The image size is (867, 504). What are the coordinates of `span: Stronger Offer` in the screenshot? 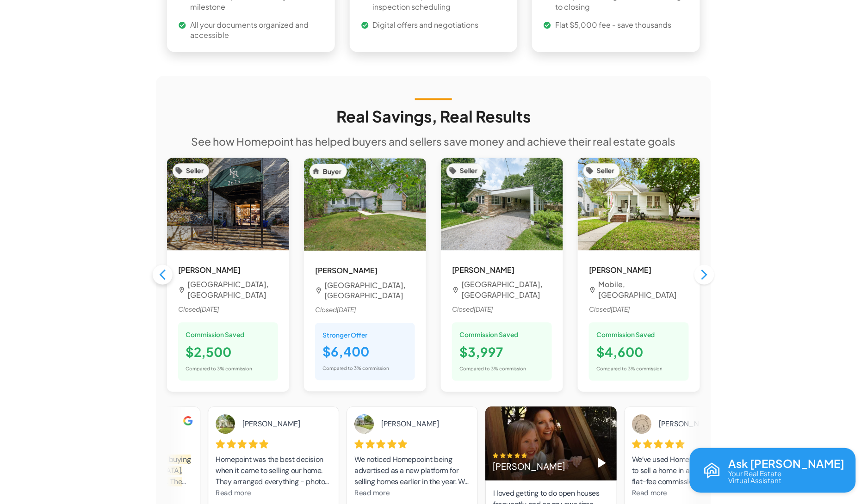 It's located at (365, 335).